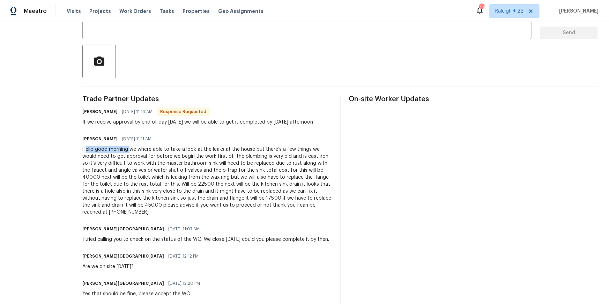  What do you see at coordinates (196, 11) in the screenshot?
I see `span: Properties` at bounding box center [196, 11].